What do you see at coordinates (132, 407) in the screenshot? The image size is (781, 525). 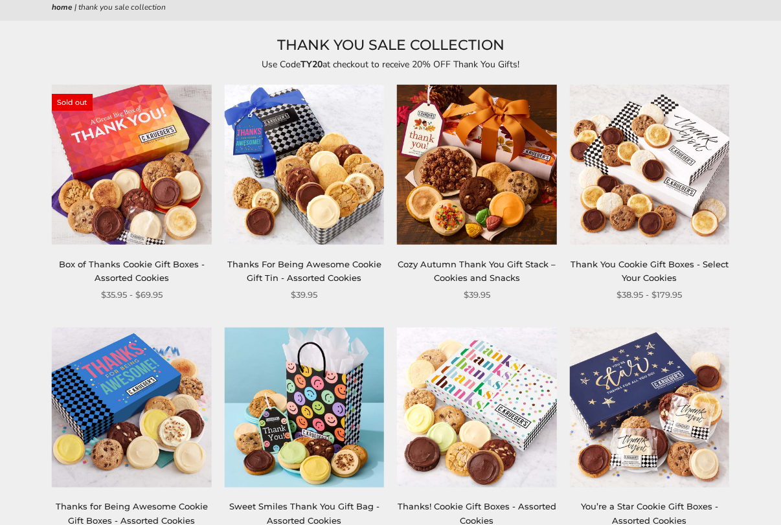 I see `img: Thanks for Being Awesome Cookie Gift Boxes - Assorted Cookies` at bounding box center [132, 407].